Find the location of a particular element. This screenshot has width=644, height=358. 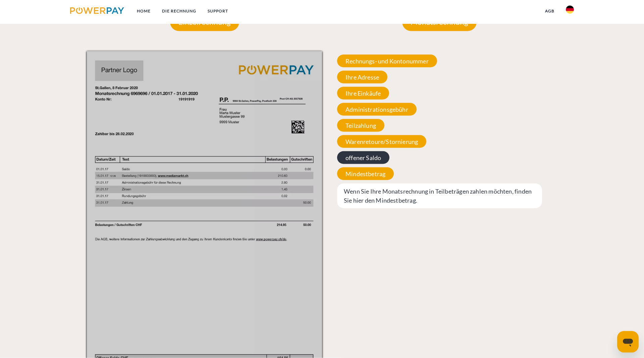

img: logo-powerpay.svg is located at coordinates (97, 11).